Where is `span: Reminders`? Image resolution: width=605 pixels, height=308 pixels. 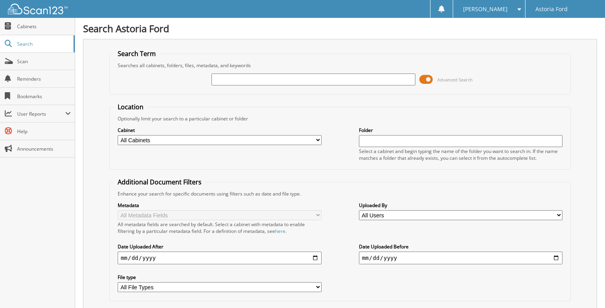
span: Reminders is located at coordinates (44, 79).